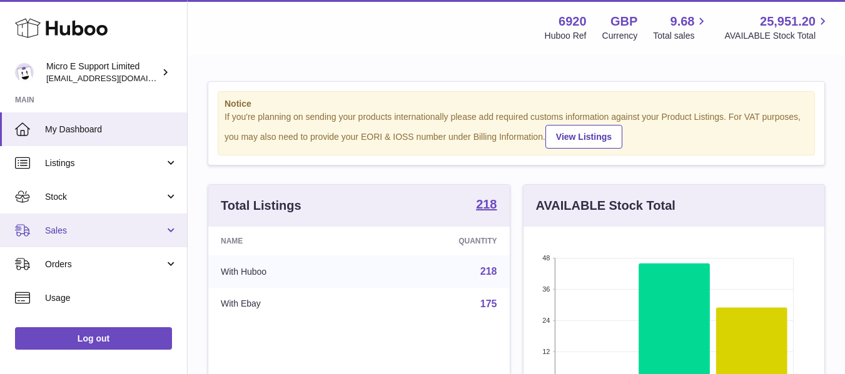 This screenshot has height=374, width=845. I want to click on strong: 218, so click(486, 204).